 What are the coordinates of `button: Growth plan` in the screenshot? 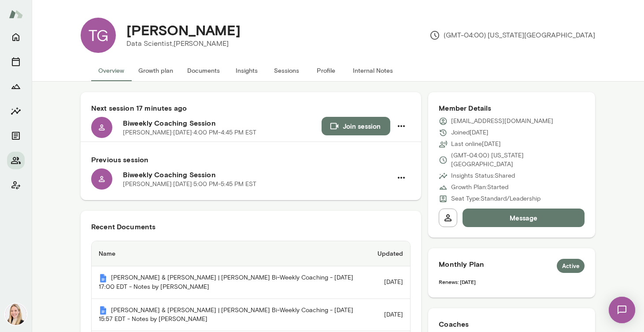 It's located at (155, 71).